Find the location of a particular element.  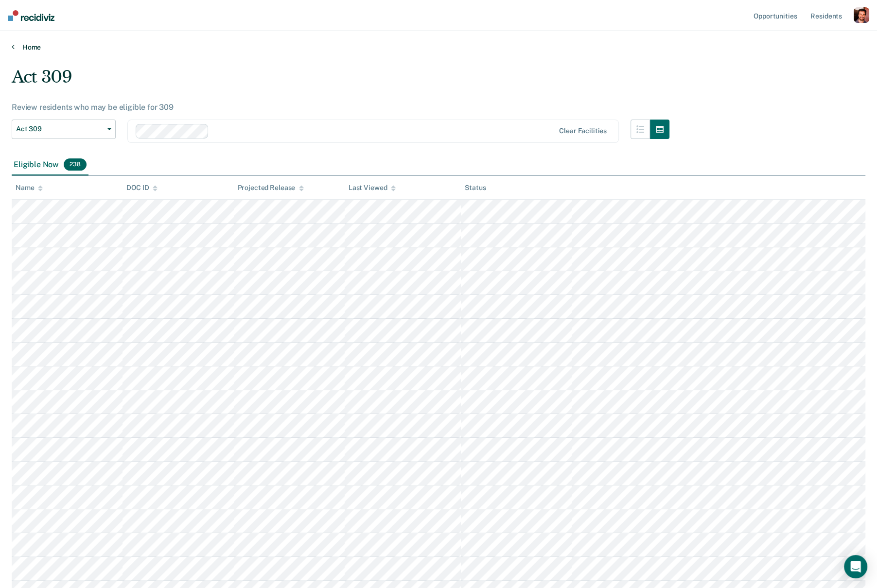

div: Open Intercom Messenger is located at coordinates (855, 566).